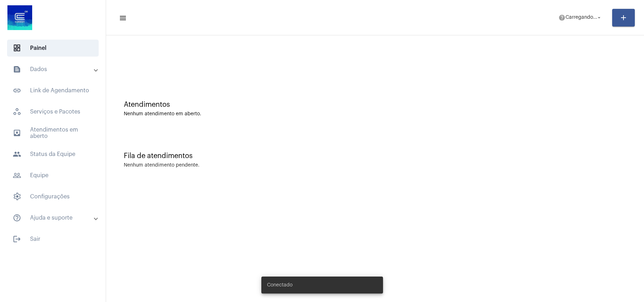  I want to click on mat-expansion-panel-header: sidenav iconDados, so click(55, 70).